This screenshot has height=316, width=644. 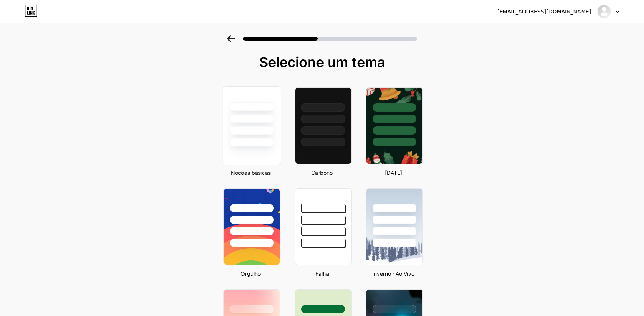 I want to click on img: agarimpeirabsb, so click(x=604, y=12).